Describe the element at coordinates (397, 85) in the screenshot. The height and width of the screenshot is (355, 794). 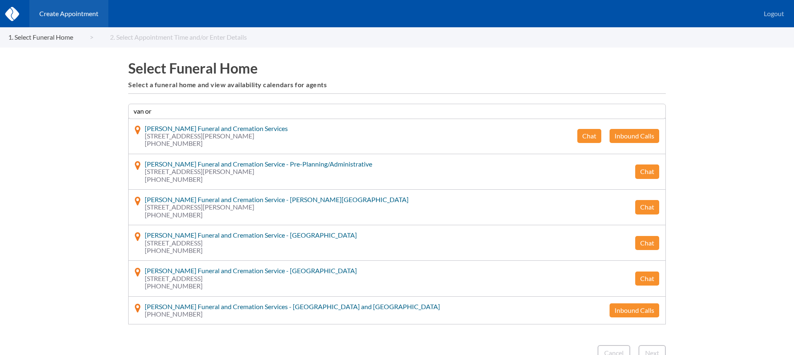
I see `h6: Select a funeral home and view availability calendars for agents` at that location.